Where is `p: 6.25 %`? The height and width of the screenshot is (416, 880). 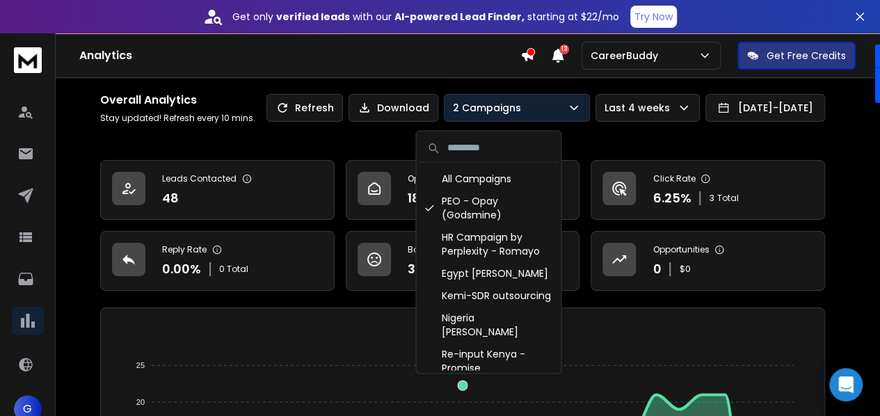 p: 6.25 % is located at coordinates (671, 198).